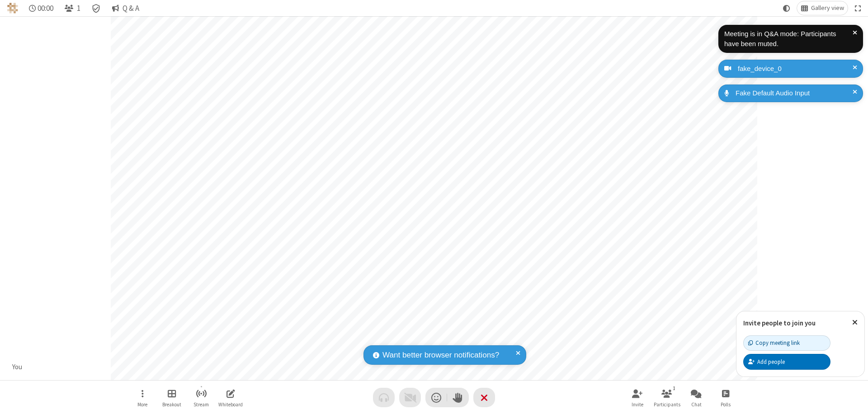  I want to click on span: Whiteboard, so click(231, 404).